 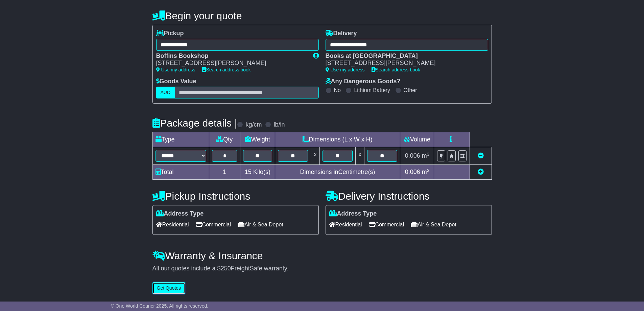 What do you see at coordinates (181, 172) in the screenshot?
I see `td: Total` at bounding box center [181, 172].